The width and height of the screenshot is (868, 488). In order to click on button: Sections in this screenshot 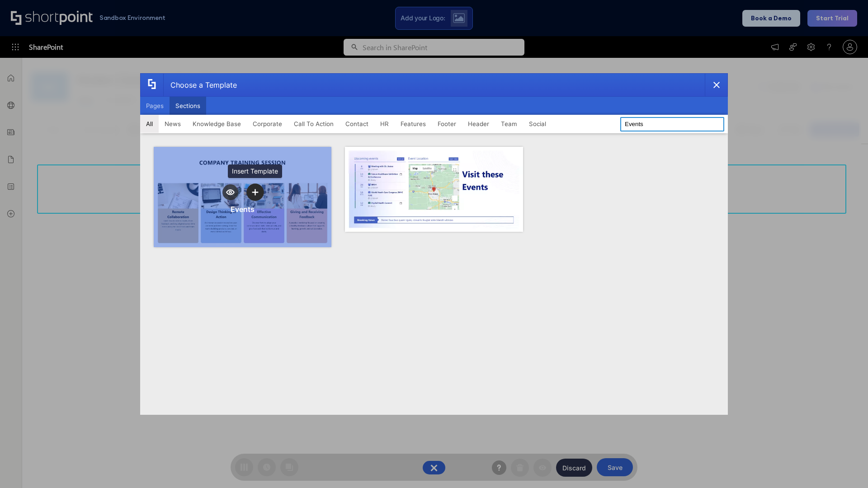, I will do `click(188, 106)`.